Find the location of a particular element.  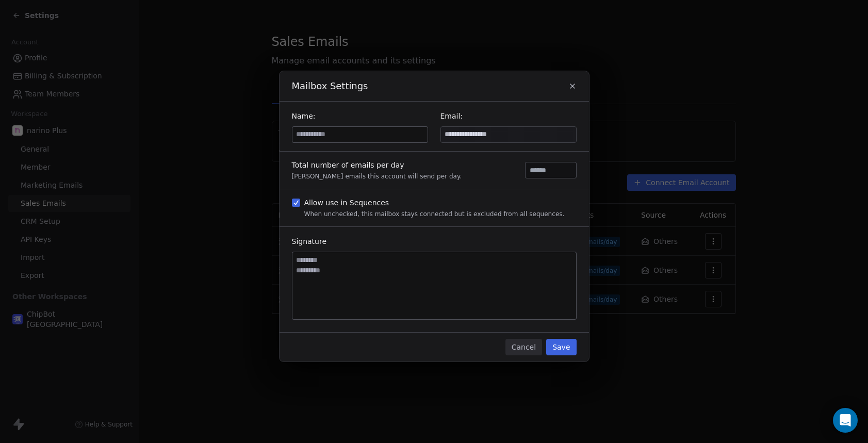

div: When unchecked, this mailbox stays connected but is excluded from all sequences. is located at coordinates (434, 214).